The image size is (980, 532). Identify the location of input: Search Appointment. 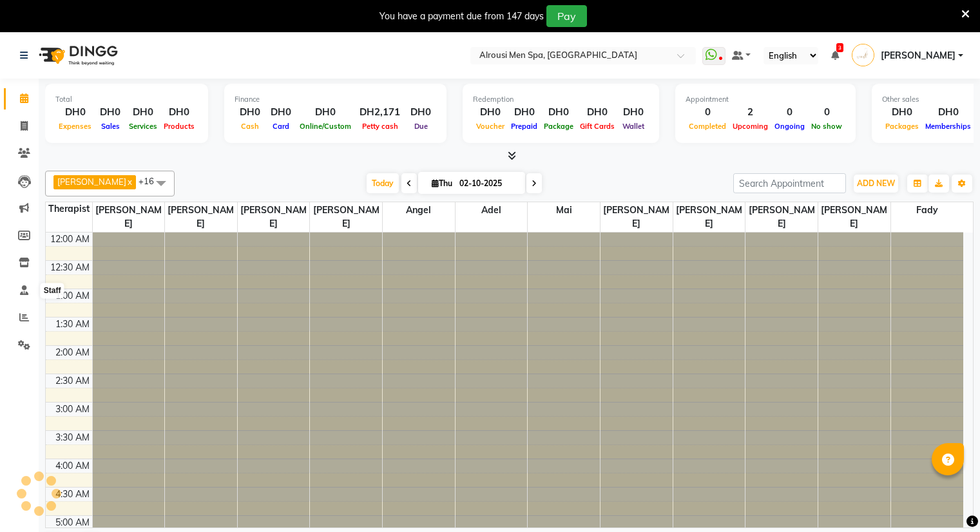
(789, 183).